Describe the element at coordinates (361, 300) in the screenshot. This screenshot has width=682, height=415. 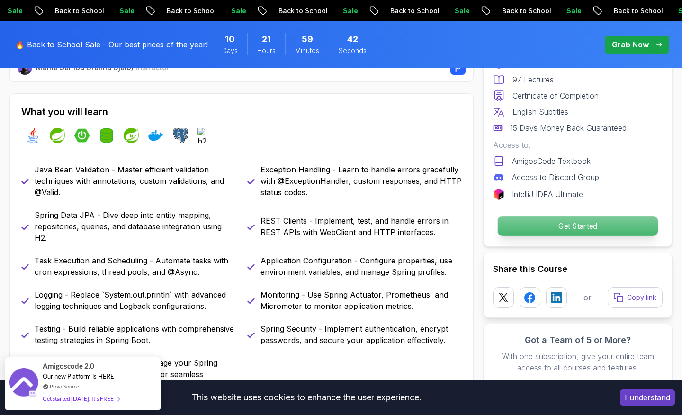
I see `p: Monitoring - Use Spring Actuator, Prometheus, and Micrometer to monitor application metrics.` at that location.